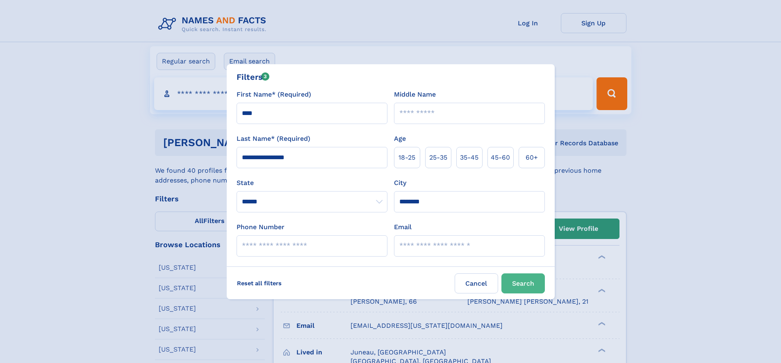 This screenshot has height=363, width=781. What do you see at coordinates (400, 183) in the screenshot?
I see `label: City` at bounding box center [400, 183].